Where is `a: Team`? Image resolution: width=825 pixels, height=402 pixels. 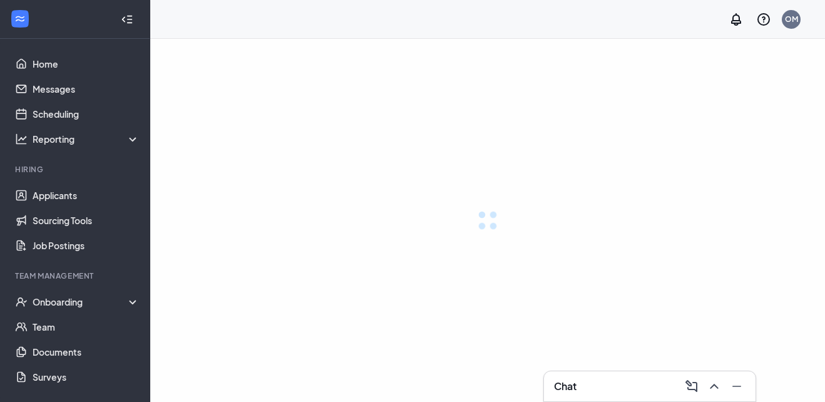
a: Team is located at coordinates (86, 327).